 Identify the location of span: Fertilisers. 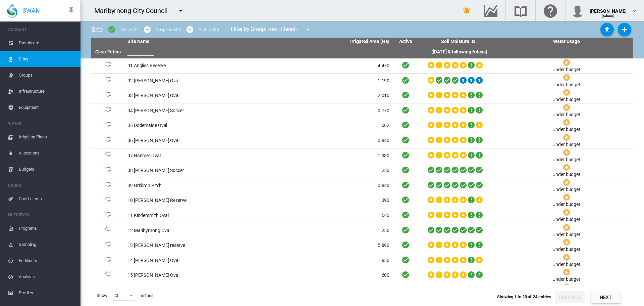
(47, 260).